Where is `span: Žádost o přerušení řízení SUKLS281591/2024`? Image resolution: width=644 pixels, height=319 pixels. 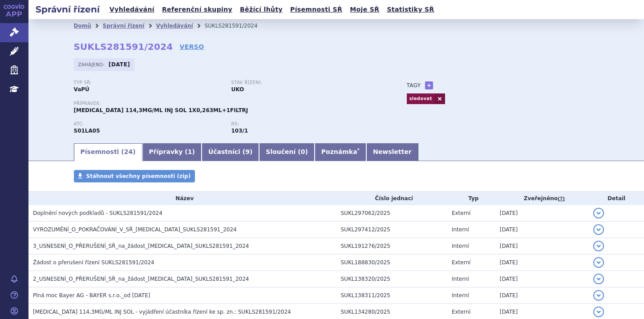
span: Žádost o přerušení řízení SUKLS281591/2024 is located at coordinates (94, 263).